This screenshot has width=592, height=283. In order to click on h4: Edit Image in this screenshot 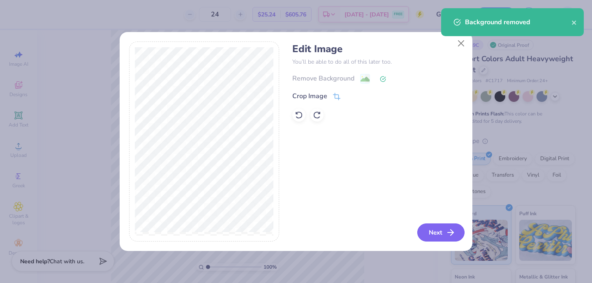, I will do `click(378, 49)`.